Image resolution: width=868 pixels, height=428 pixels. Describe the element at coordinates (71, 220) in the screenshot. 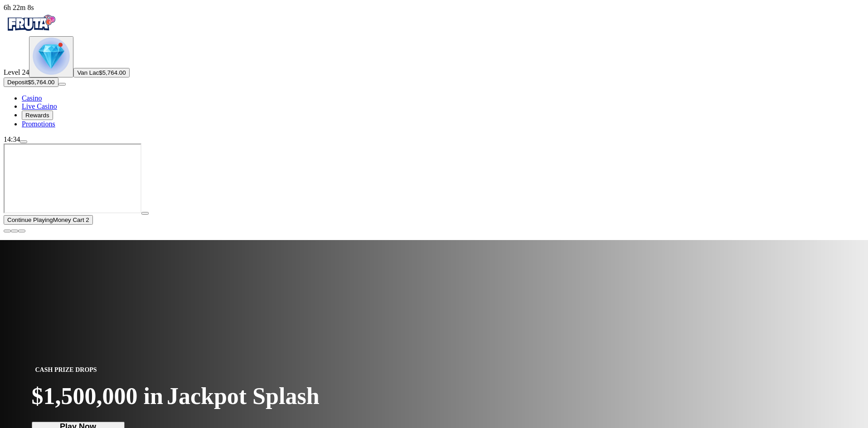

I see `span: Money Cart 2` at that location.